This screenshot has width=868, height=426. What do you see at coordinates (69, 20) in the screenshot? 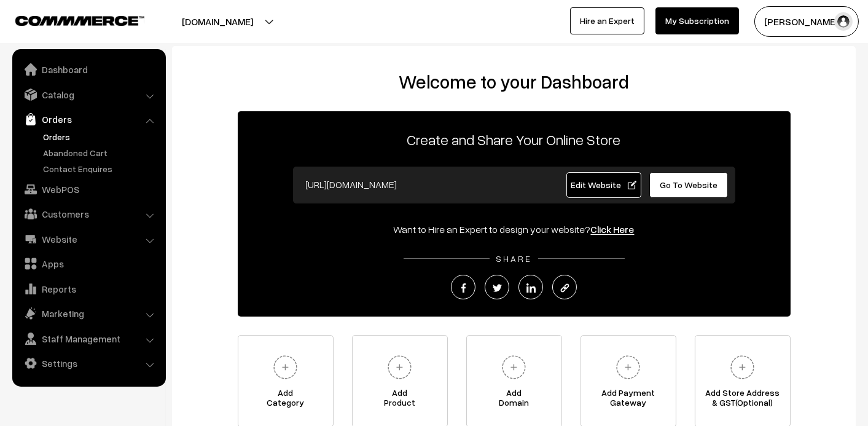
I see `a: COMMMERCE` at bounding box center [69, 20].